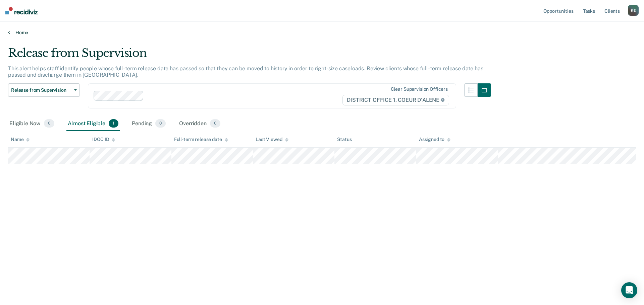 The height and width of the screenshot is (305, 644). Describe the element at coordinates (113, 124) in the screenshot. I see `span: 1` at that location.